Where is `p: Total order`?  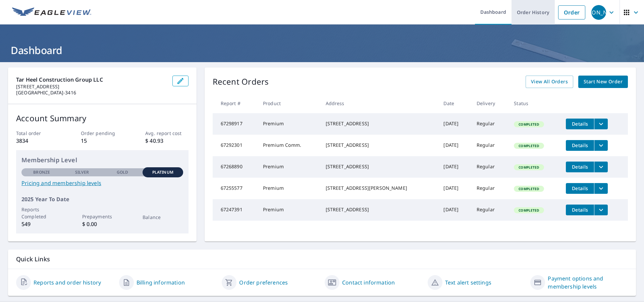
p: Total order is located at coordinates (38, 133).